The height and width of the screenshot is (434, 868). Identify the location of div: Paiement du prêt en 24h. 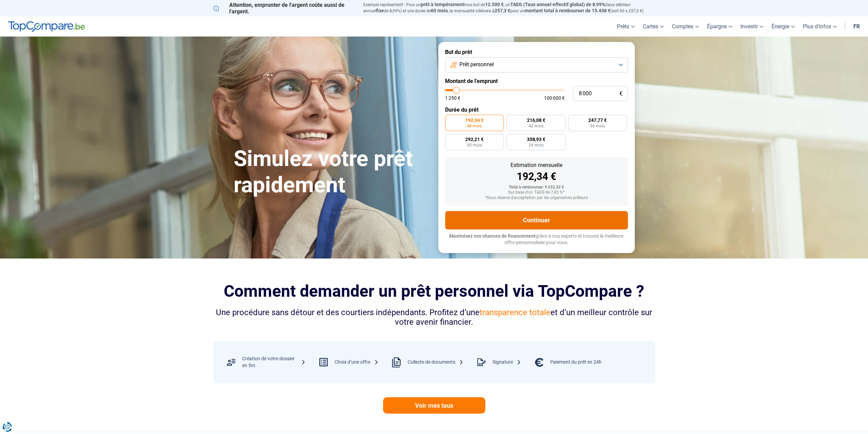
(576, 362).